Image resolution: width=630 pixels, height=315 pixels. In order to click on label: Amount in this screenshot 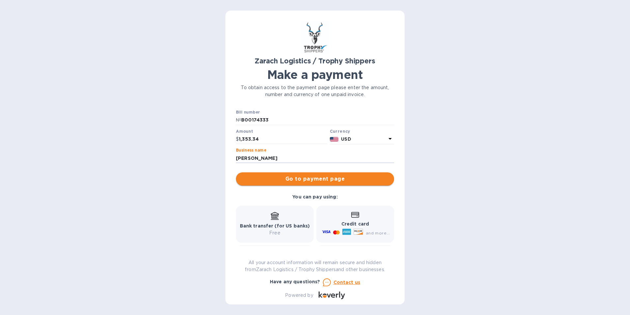, I will do `click(244, 131)`.